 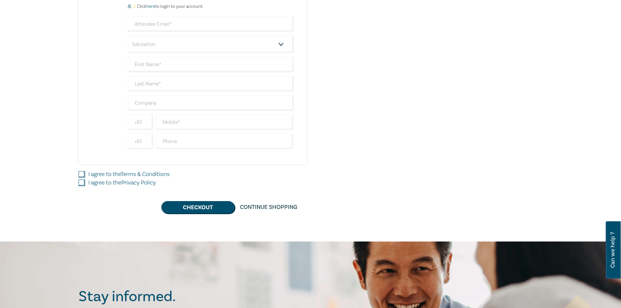 I want to click on a: Continue Shopping, so click(x=269, y=207).